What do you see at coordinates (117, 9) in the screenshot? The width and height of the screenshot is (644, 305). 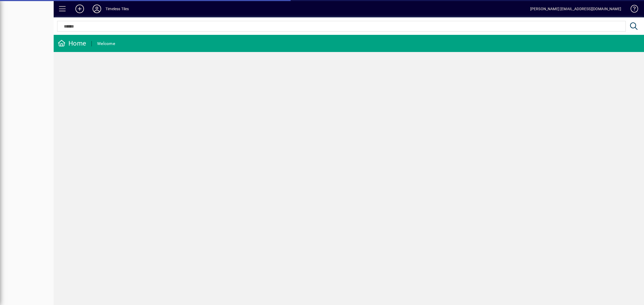 I see `div: Timeless Tiles` at bounding box center [117, 9].